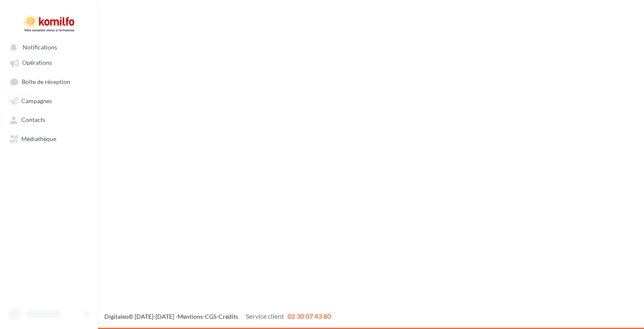 The image size is (644, 329). Describe the element at coordinates (190, 316) in the screenshot. I see `a: Mentions` at that location.